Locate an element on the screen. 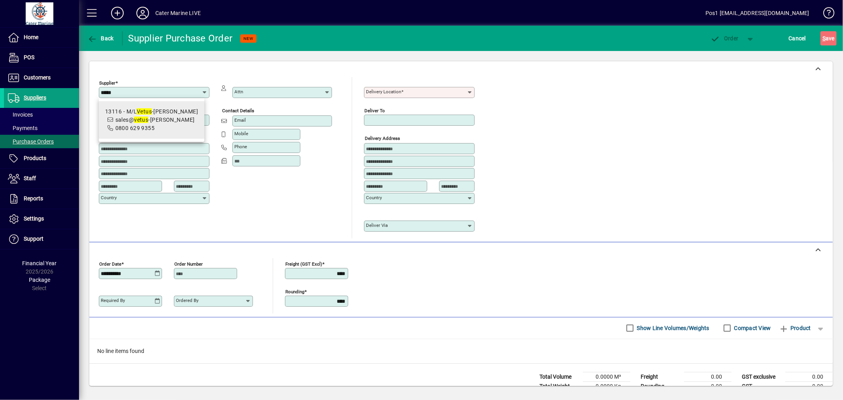 The width and height of the screenshot is (843, 400). a: Staff is located at coordinates (41, 179).